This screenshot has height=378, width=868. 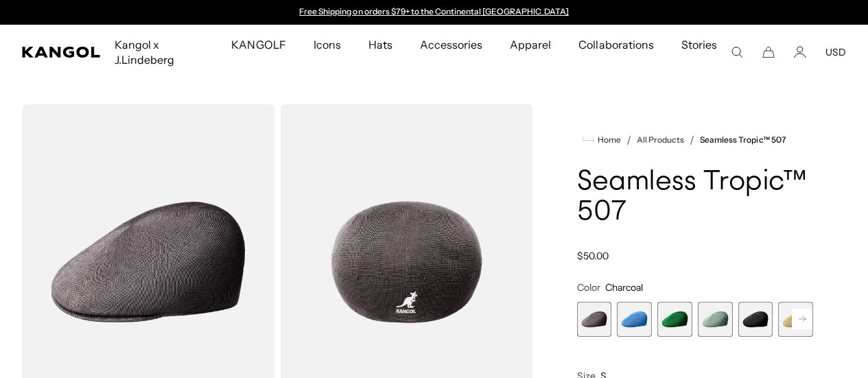 What do you see at coordinates (743, 140) in the screenshot?
I see `a: Seamless Tropic™ 507` at bounding box center [743, 140].